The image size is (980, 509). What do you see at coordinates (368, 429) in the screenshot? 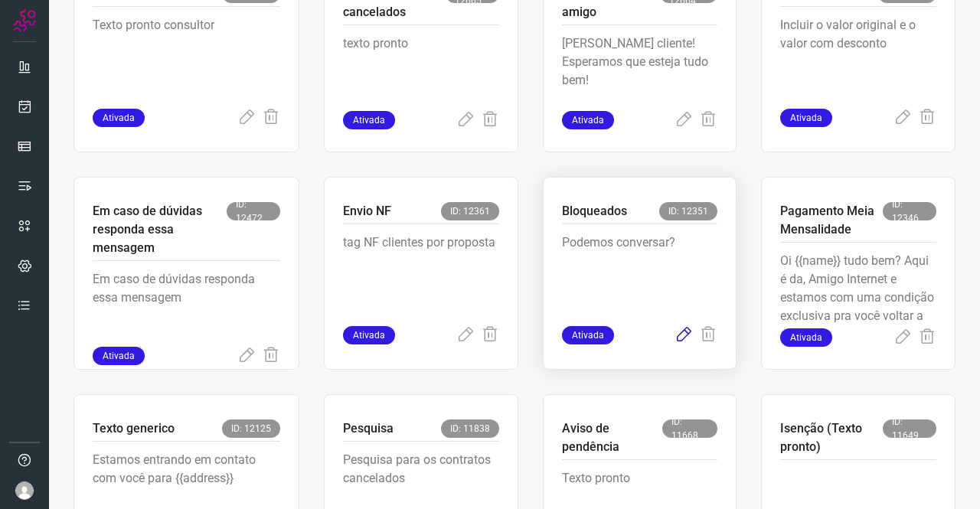
I see `p: Pesquisa` at bounding box center [368, 429].